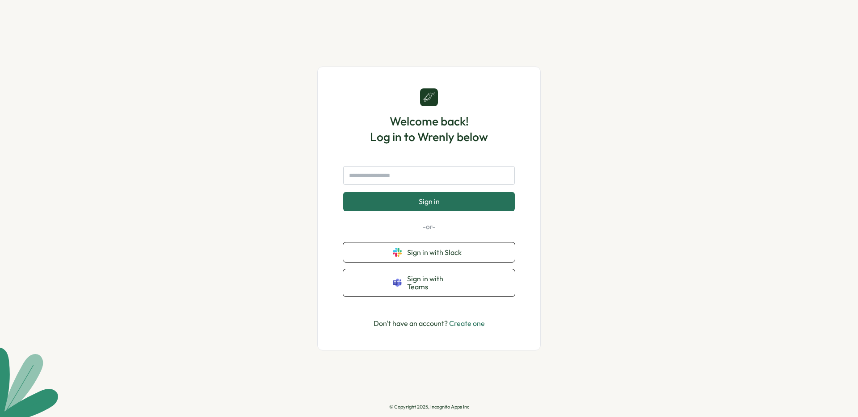 This screenshot has width=858, height=417. I want to click on p: Don't have an account?, so click(429, 323).